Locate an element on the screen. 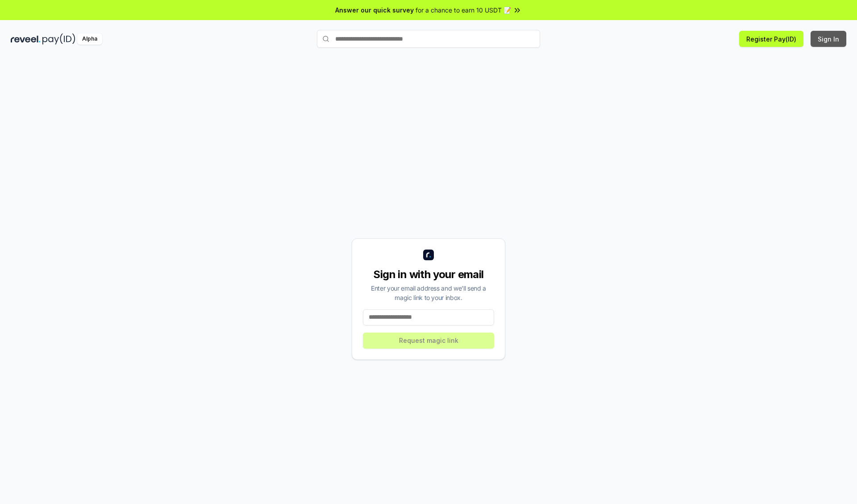 This screenshot has width=857, height=504. img: reveel_dark is located at coordinates (26, 39).